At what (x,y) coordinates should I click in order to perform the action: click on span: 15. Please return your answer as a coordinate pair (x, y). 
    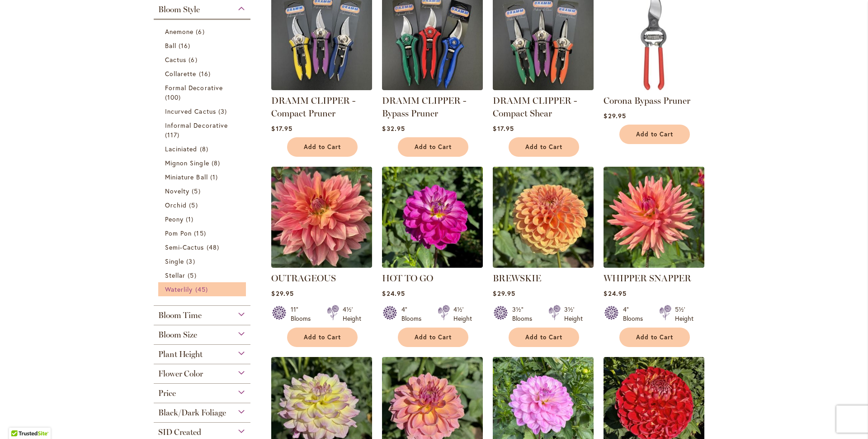
    Looking at the image, I should click on (201, 232).